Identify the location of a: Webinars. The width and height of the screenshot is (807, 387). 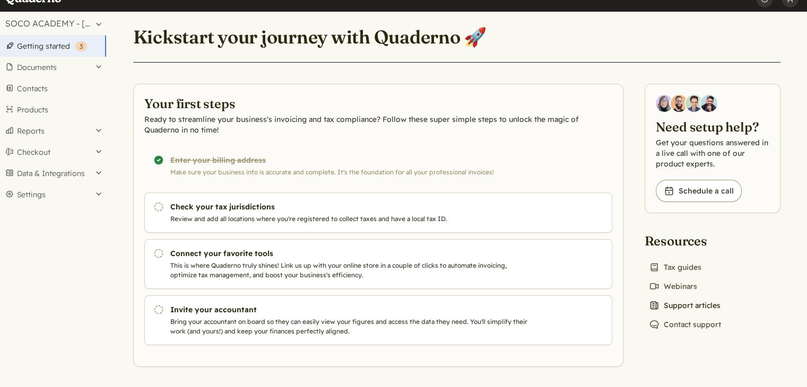
(673, 287).